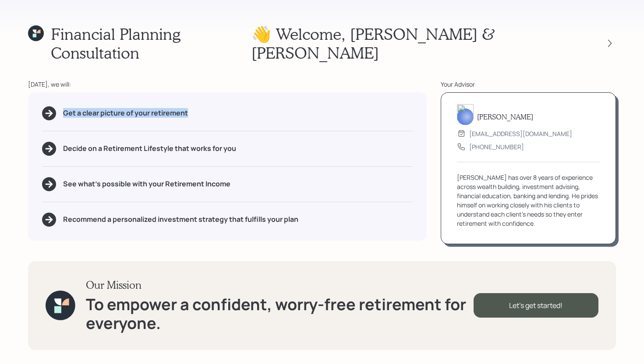 This screenshot has width=644, height=364. I want to click on h5: See what's possible with your Retirement Income, so click(147, 184).